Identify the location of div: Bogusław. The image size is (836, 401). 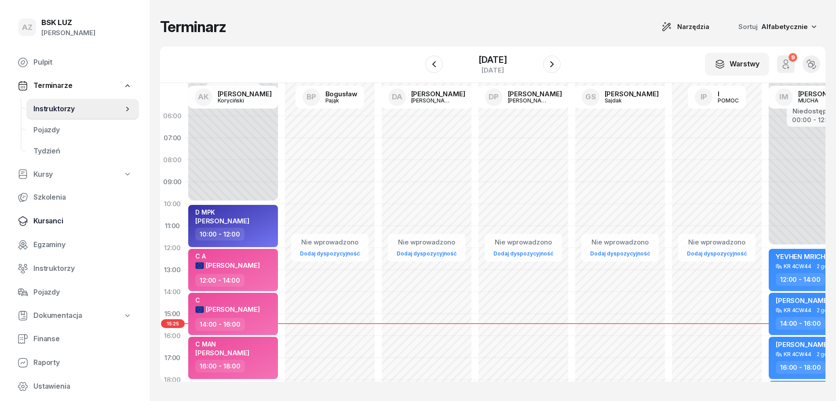
(341, 94).